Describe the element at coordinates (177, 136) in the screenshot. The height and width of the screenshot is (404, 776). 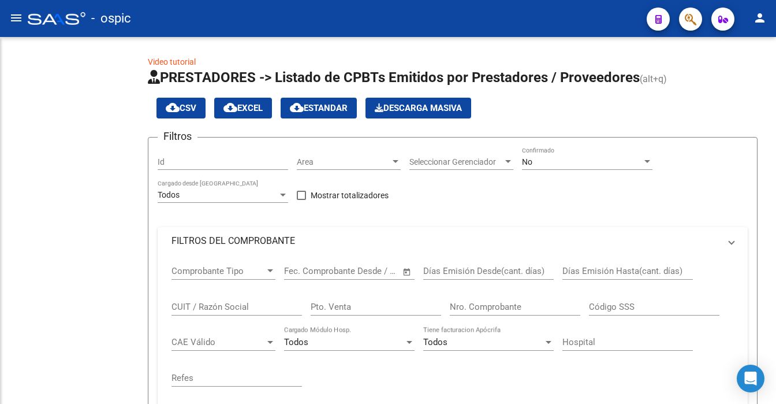
I see `h3: Filtros` at that location.